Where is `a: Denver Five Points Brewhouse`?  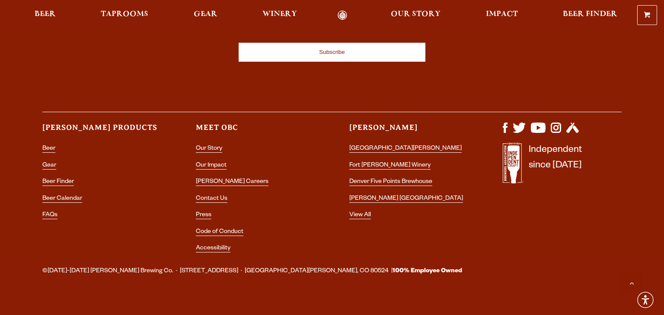 a: Denver Five Points Brewhouse is located at coordinates (391, 182).